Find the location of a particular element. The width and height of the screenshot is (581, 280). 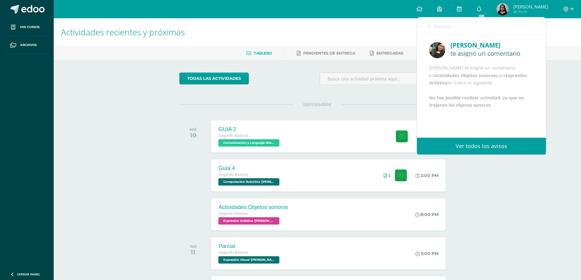

div: 11 is located at coordinates (193, 253).